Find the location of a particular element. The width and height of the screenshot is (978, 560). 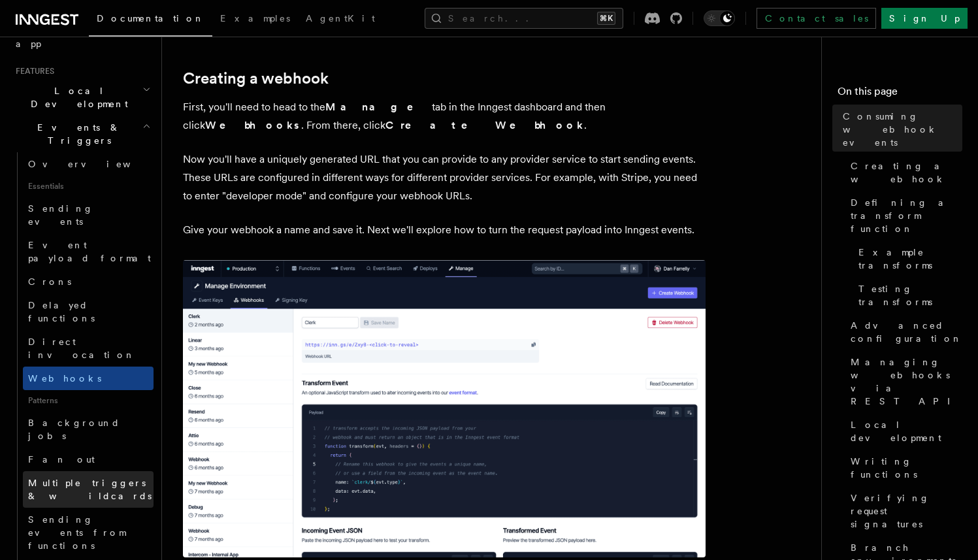

a: Sending events from functions is located at coordinates (88, 532).